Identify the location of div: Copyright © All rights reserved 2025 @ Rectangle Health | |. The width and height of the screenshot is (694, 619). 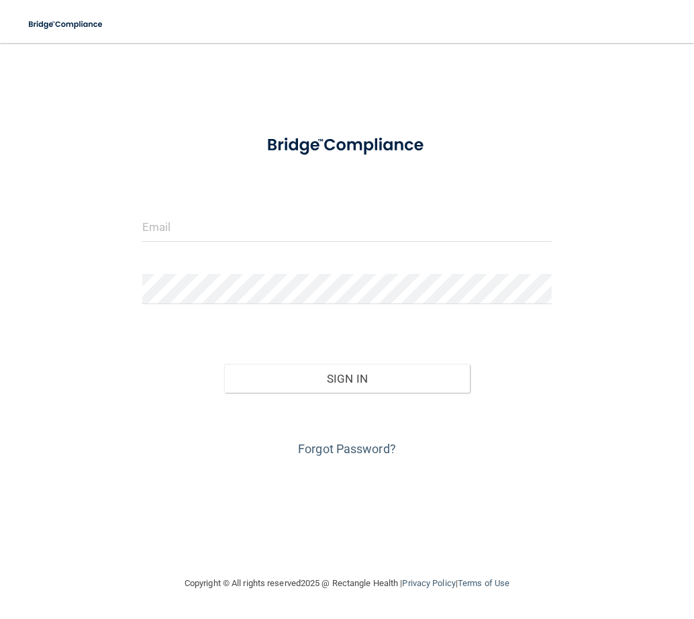
(347, 583).